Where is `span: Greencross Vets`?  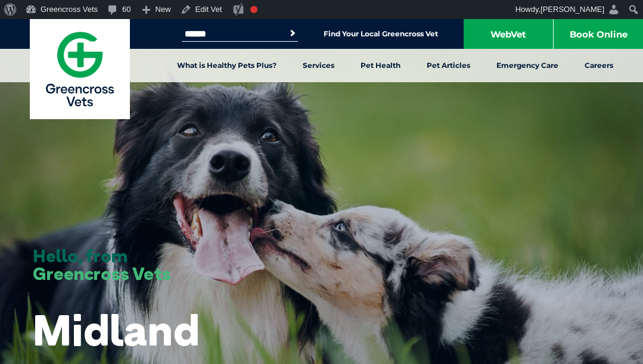
span: Greencross Vets is located at coordinates (102, 274).